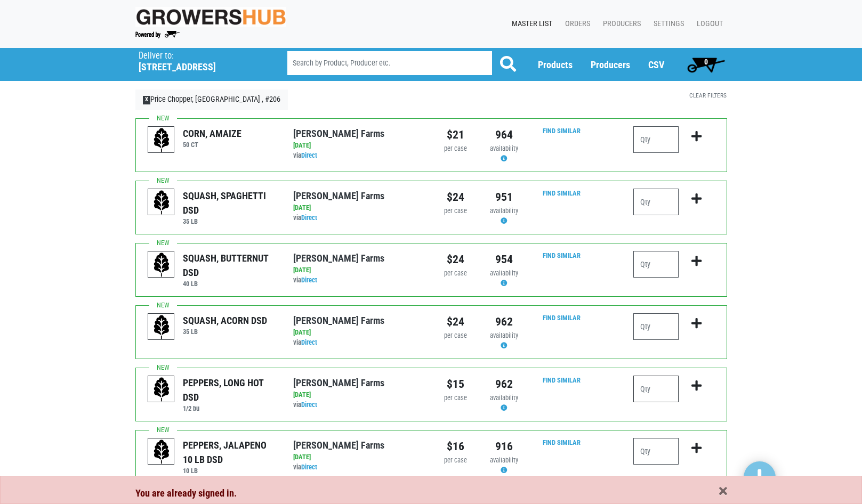 This screenshot has height=504, width=862. I want to click on div: CORN, AMAIZE, so click(213, 133).